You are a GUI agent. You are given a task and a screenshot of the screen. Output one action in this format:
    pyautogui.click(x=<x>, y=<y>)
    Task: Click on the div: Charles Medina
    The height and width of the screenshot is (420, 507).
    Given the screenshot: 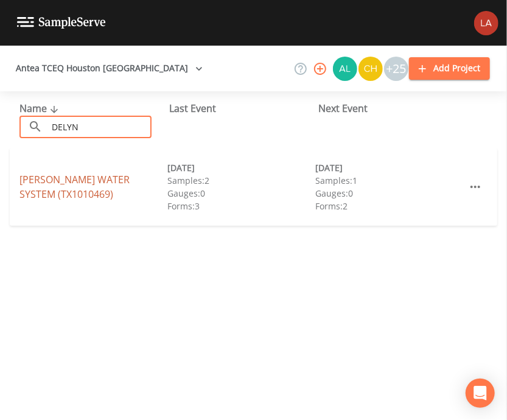 What is the action you would take?
    pyautogui.click(x=371, y=69)
    